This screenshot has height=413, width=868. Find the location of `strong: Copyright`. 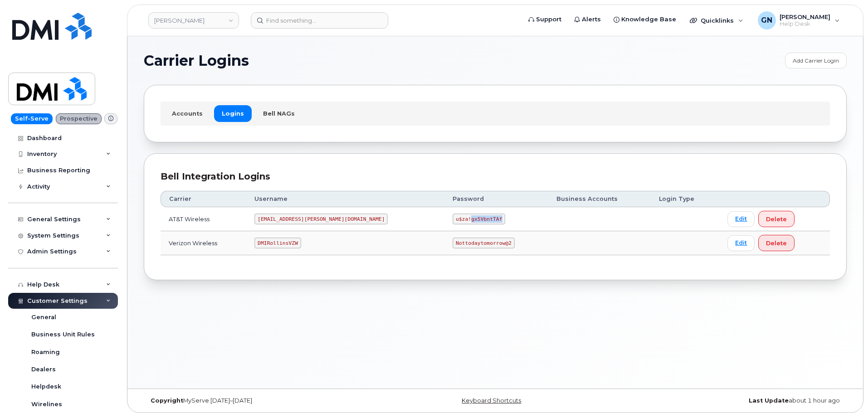

strong: Copyright is located at coordinates (167, 401).